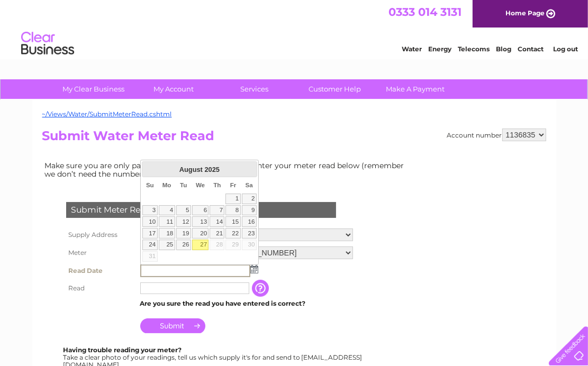 This screenshot has height=366, width=588. What do you see at coordinates (201, 210) in the screenshot?
I see `div: Submit Meter Read` at bounding box center [201, 210].